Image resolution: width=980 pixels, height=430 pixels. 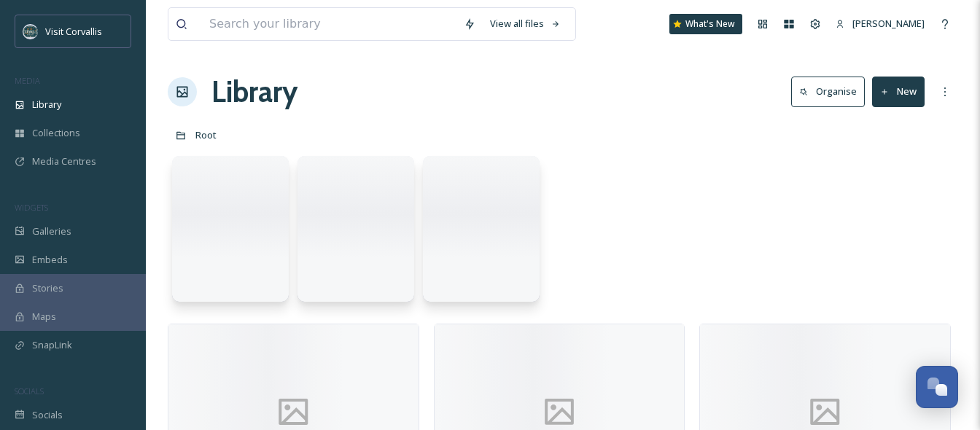 I want to click on span: Embeds, so click(x=49, y=259).